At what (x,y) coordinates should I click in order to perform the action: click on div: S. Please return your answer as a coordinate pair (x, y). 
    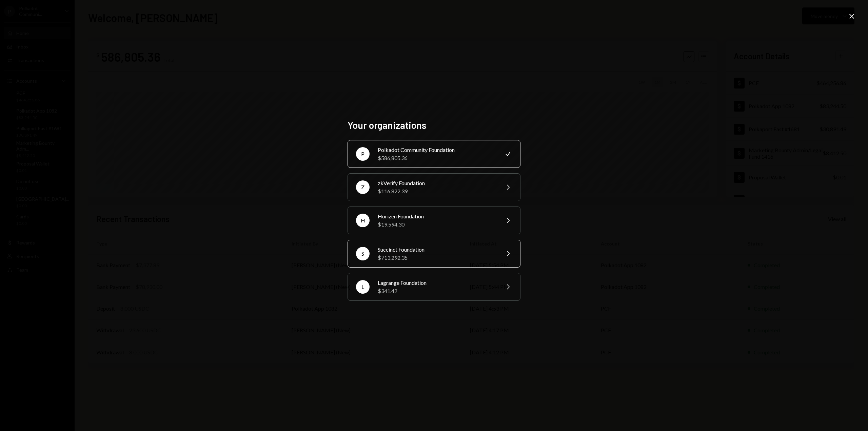
    Looking at the image, I should click on (362, 254).